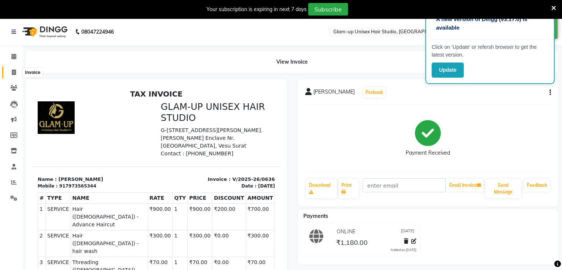  I want to click on div: View Invoice, so click(292, 62).